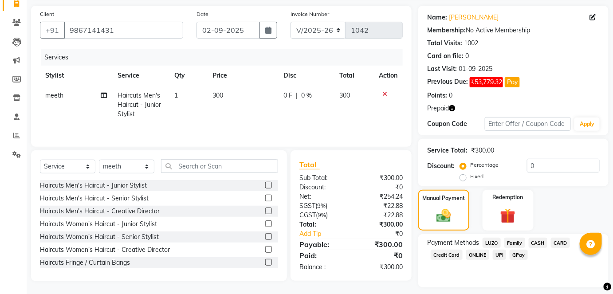 The height and width of the screenshot is (294, 613). I want to click on th: Stylist, so click(76, 75).